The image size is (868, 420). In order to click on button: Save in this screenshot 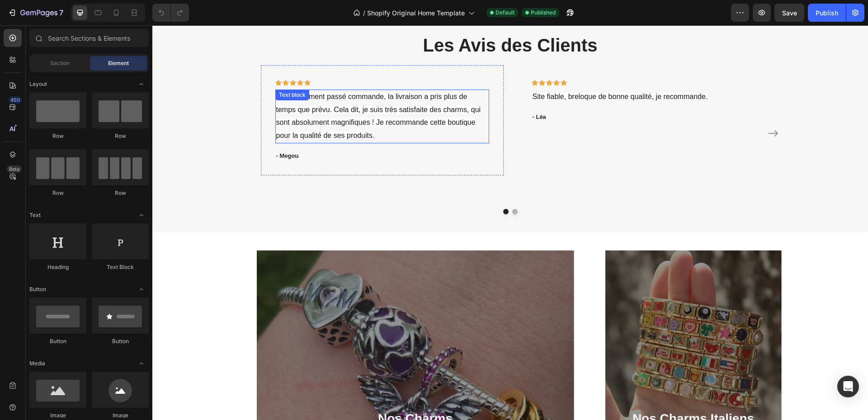, I will do `click(789, 13)`.